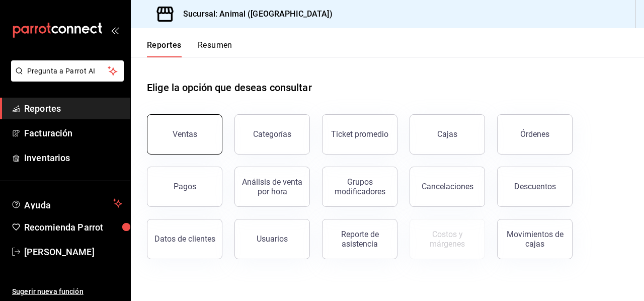 The height and width of the screenshot is (301, 644). What do you see at coordinates (185, 134) in the screenshot?
I see `div: Ventas` at bounding box center [185, 134].